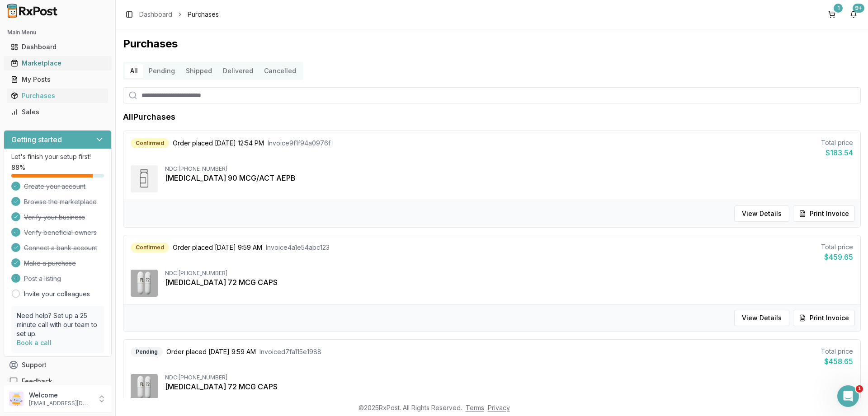 The height and width of the screenshot is (416, 868). I want to click on button: Feedback, so click(58, 381).